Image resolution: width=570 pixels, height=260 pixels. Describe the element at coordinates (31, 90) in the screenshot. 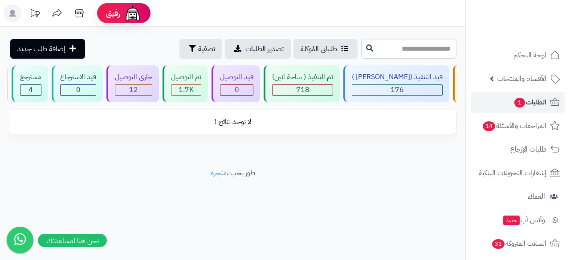

I see `div: 4` at that location.